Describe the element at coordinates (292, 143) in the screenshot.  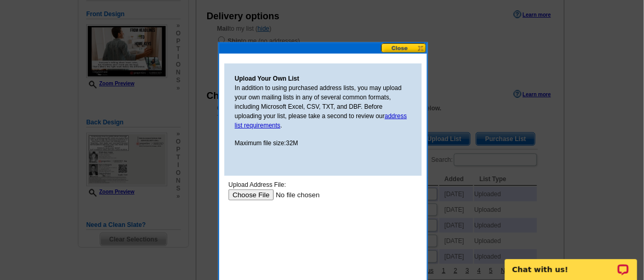
I see `span: 32M` at that location.